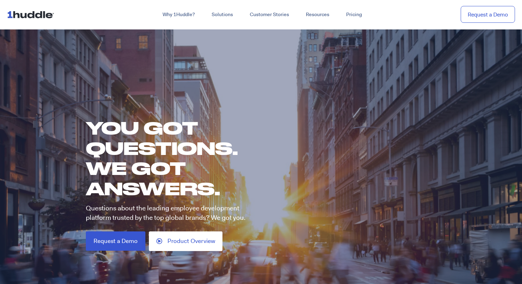 Image resolution: width=522 pixels, height=284 pixels. Describe the element at coordinates (179, 15) in the screenshot. I see `a: Why 1Huddle?` at that location.